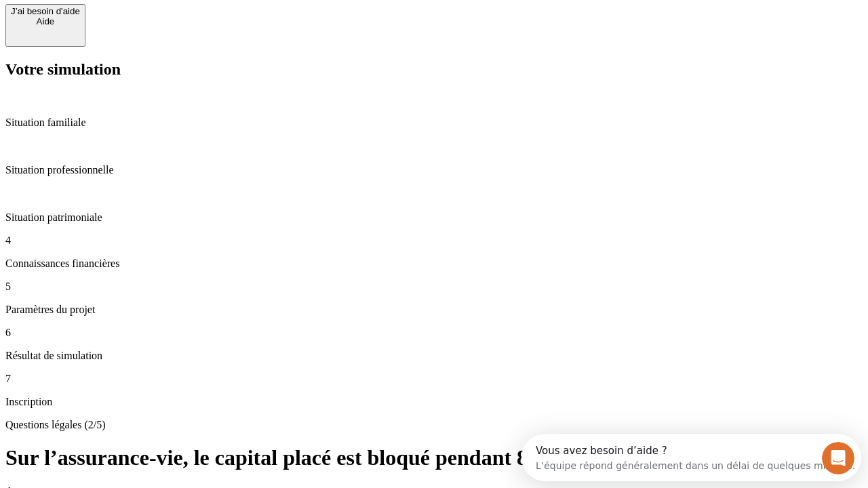 This screenshot has height=488, width=868. Describe the element at coordinates (174, 29) in the screenshot. I see `div: L’équipe répond généralement dans un délai de quelques minutes.` at that location.